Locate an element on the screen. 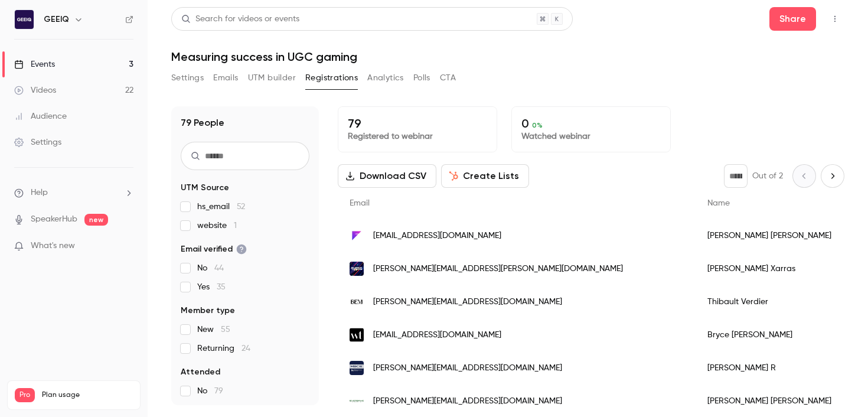  span: website is located at coordinates (217, 226).